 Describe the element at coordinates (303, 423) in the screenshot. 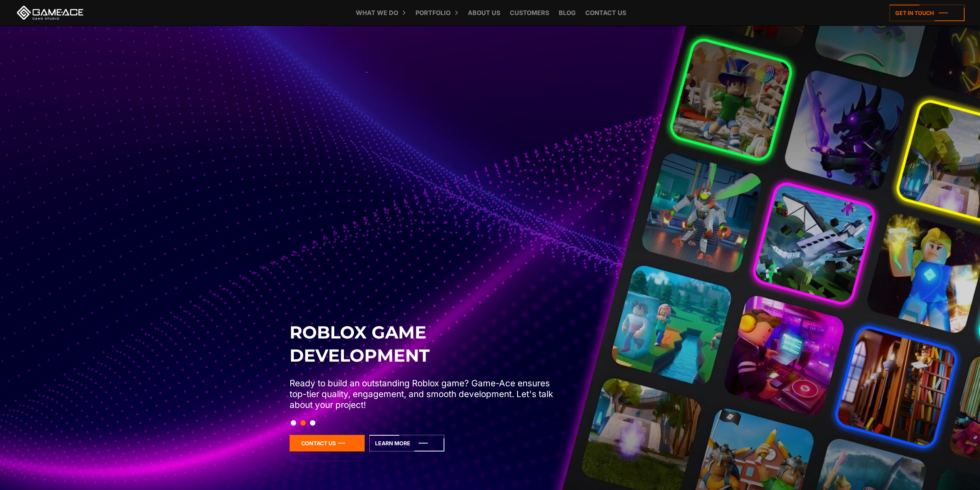

I see `button: Slide 2` at that location.